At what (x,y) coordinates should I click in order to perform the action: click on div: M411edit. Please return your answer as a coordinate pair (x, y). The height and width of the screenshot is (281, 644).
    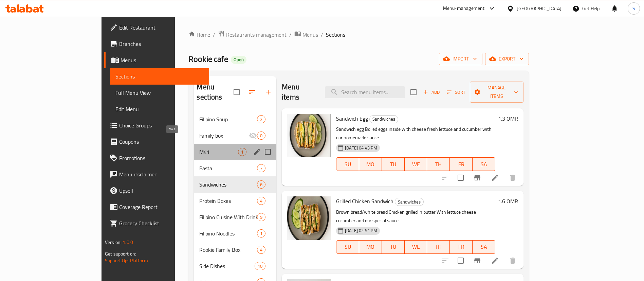
    Looking at the image, I should click on (235, 152).